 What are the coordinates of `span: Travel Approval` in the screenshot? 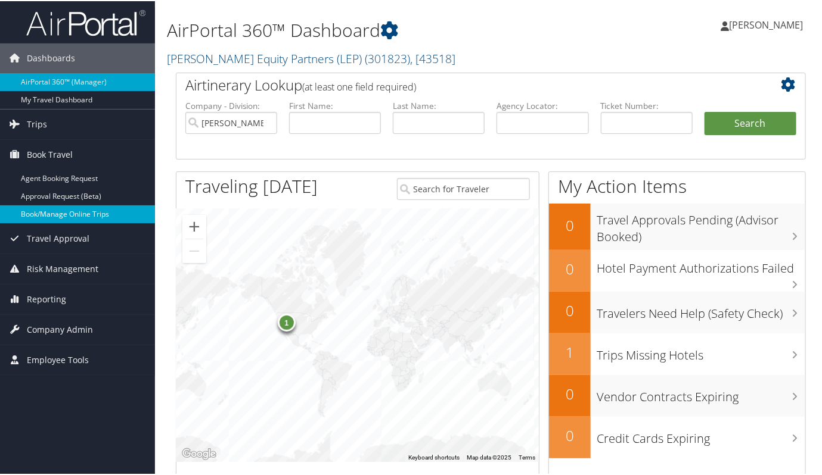 It's located at (58, 238).